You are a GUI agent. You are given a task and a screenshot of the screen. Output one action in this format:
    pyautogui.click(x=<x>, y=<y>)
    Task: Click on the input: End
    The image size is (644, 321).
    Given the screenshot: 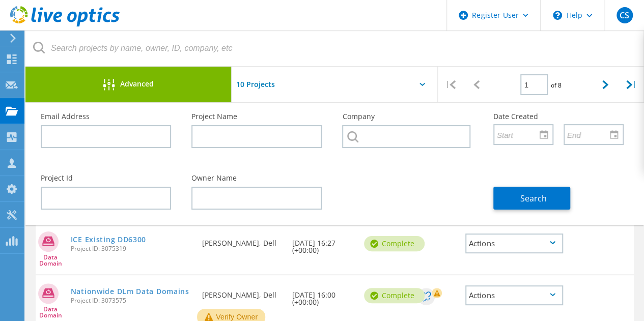 What is the action you would take?
    pyautogui.click(x=590, y=134)
    